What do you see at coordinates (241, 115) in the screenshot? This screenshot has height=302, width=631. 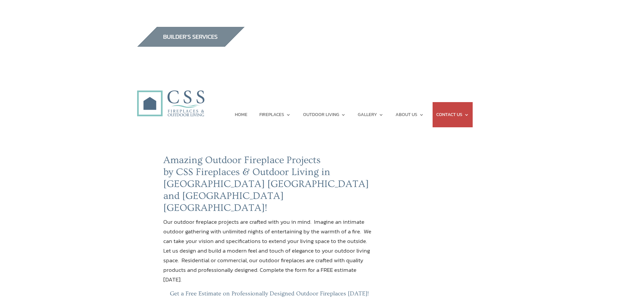 I see `a: HOME` at bounding box center [241, 115].